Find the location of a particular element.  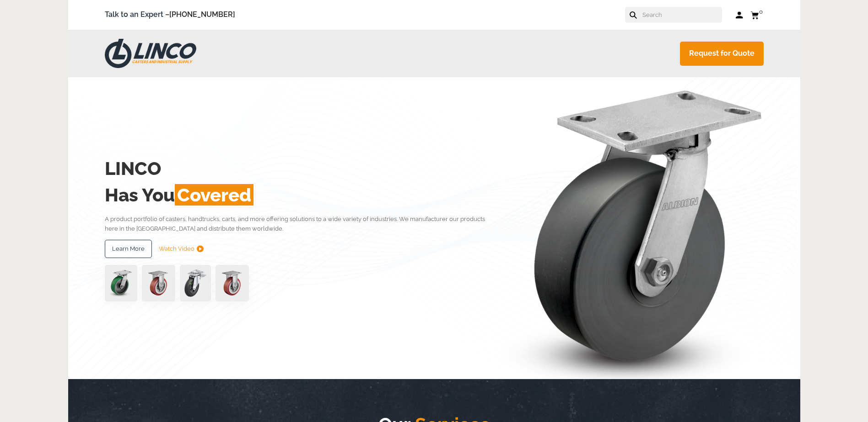

a: Watch Video is located at coordinates (182, 249).